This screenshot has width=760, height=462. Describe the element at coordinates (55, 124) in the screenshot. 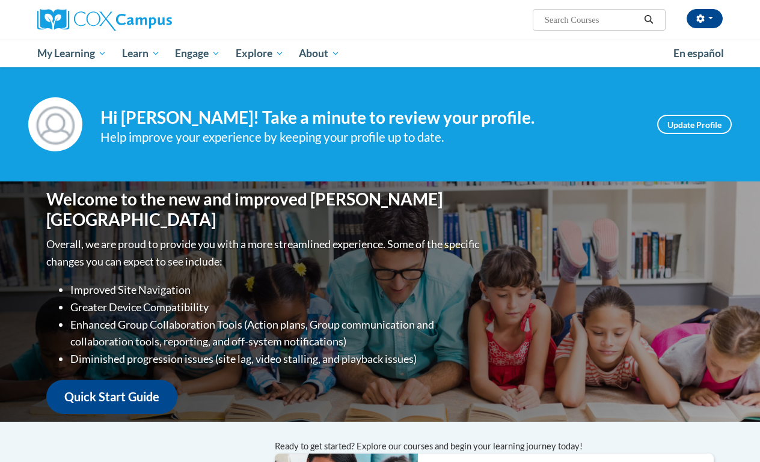

I see `img: Profile Image` at that location.